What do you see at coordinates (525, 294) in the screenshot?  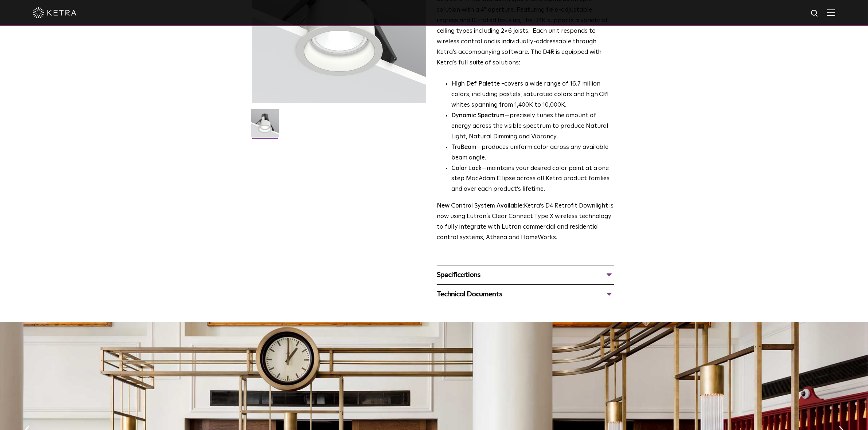 I see `div: Technical Documents` at bounding box center [525, 294].